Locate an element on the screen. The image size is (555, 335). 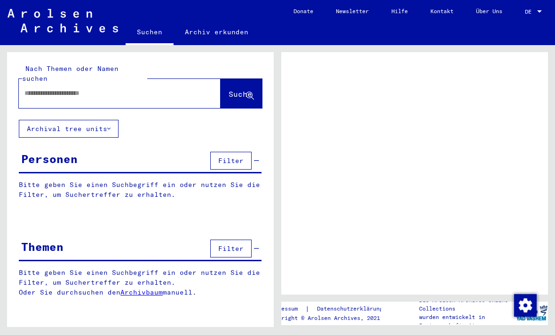
span: Suche is located at coordinates (240, 94).